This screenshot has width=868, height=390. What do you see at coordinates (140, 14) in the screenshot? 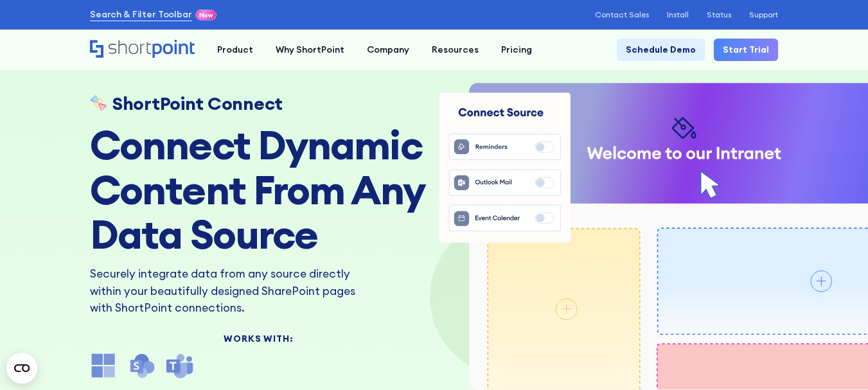
I see `a: Search & Filter Toolbar` at bounding box center [140, 14].